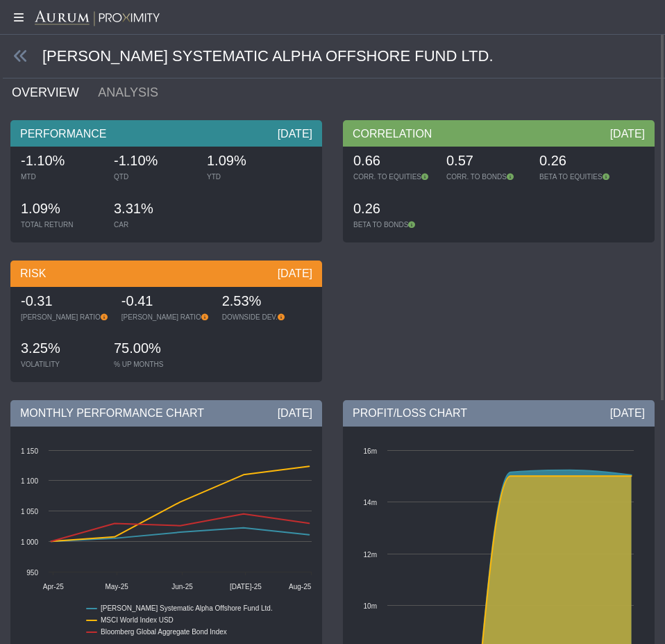 This screenshot has height=644, width=665. I want to click on div: 0.57, so click(486, 162).